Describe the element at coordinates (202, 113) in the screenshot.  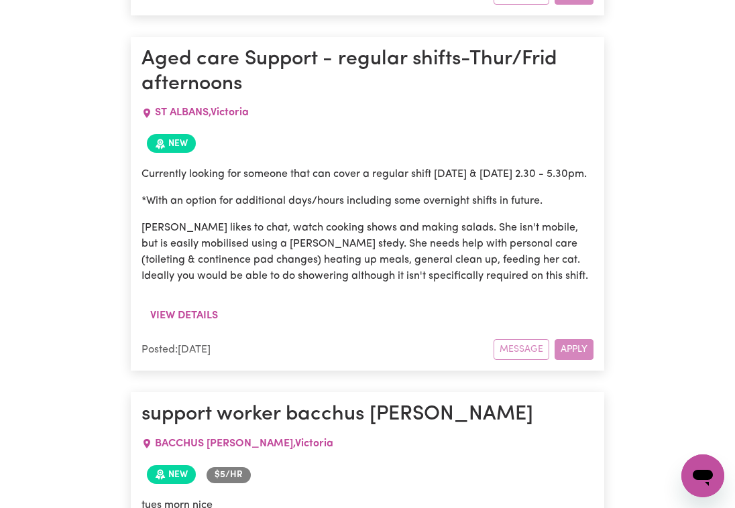
I see `span: ST ALBANS , Victoria` at that location.